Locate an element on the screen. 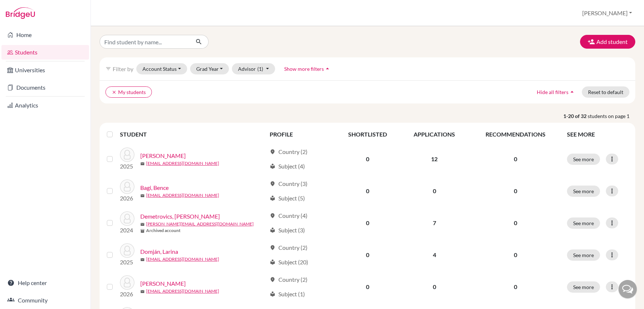 The width and height of the screenshot is (644, 309). p: 2024 is located at coordinates (127, 230).